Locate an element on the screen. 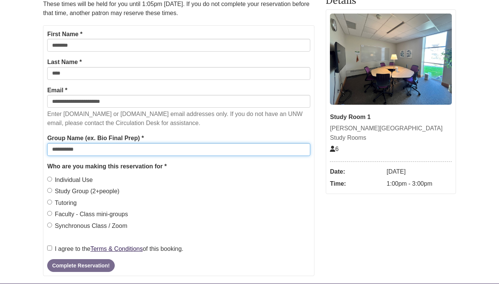 This screenshot has width=499, height=284. button: Complete Reservation! is located at coordinates (81, 266).